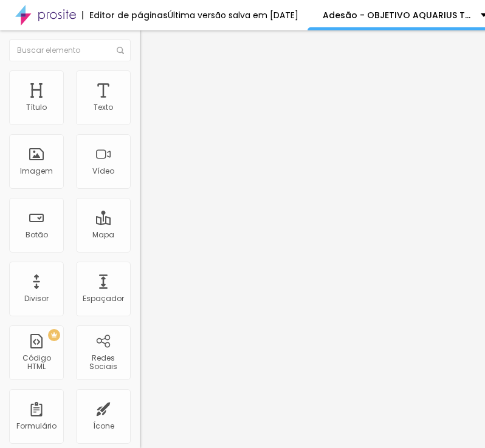 Image resolution: width=485 pixels, height=448 pixels. I want to click on div: Ícone, so click(104, 426).